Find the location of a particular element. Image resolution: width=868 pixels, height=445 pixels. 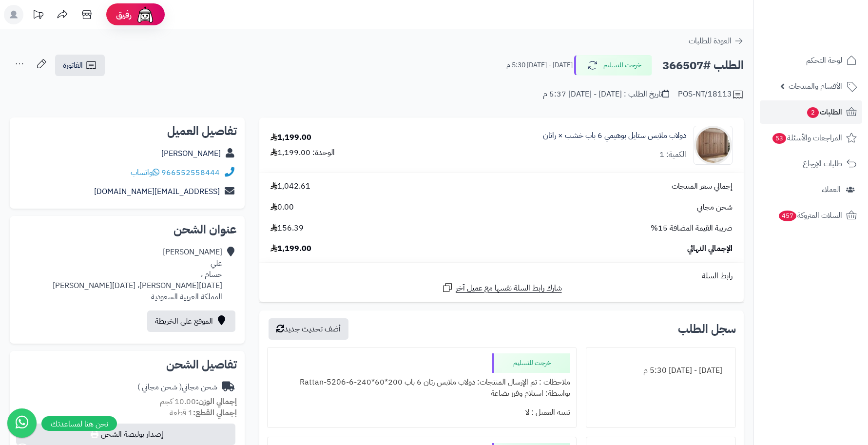

a: السلات المتروكة457 is located at coordinates (811, 216).